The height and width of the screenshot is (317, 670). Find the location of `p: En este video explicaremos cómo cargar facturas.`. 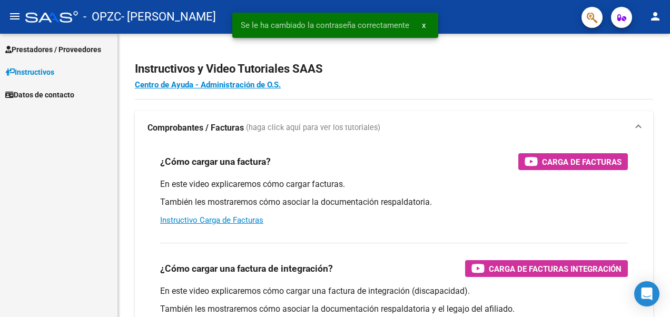

p: En este video explicaremos cómo cargar facturas. is located at coordinates (394, 184).